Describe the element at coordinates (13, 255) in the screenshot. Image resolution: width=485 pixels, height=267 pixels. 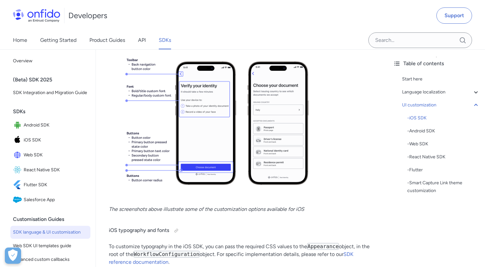
I see `button: Open Preferences` at that location.